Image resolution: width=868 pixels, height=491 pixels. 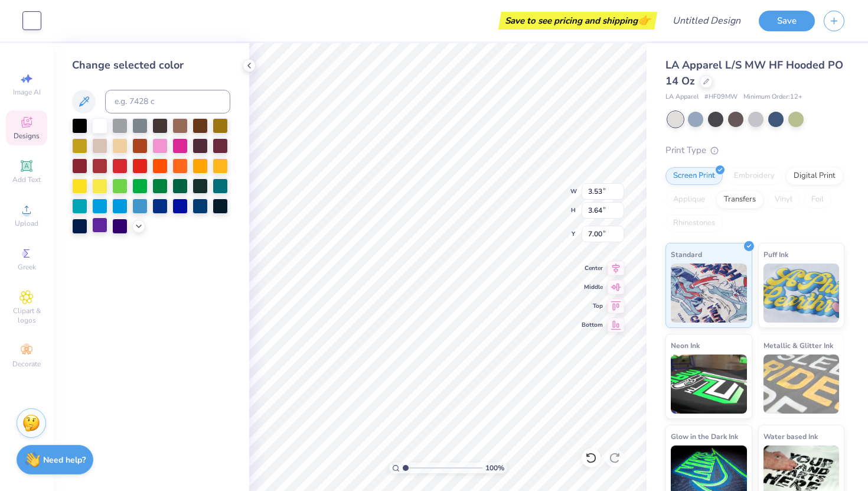 What do you see at coordinates (27, 223) in the screenshot?
I see `span: Upload` at bounding box center [27, 223].